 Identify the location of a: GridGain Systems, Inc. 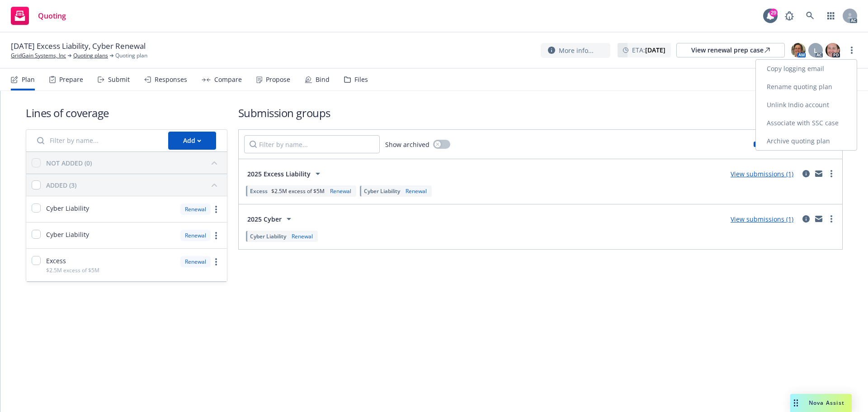
(38, 55).